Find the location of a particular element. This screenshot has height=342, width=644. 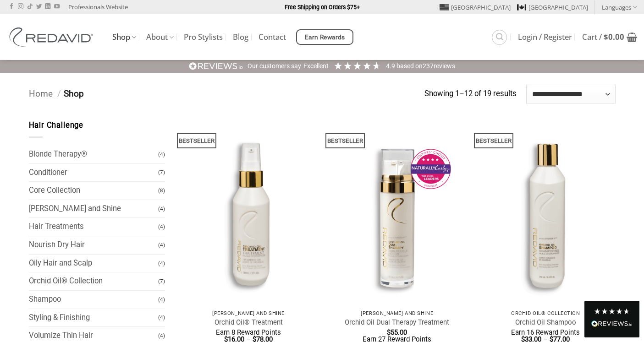

span: Earn Rewards is located at coordinates (325, 37).